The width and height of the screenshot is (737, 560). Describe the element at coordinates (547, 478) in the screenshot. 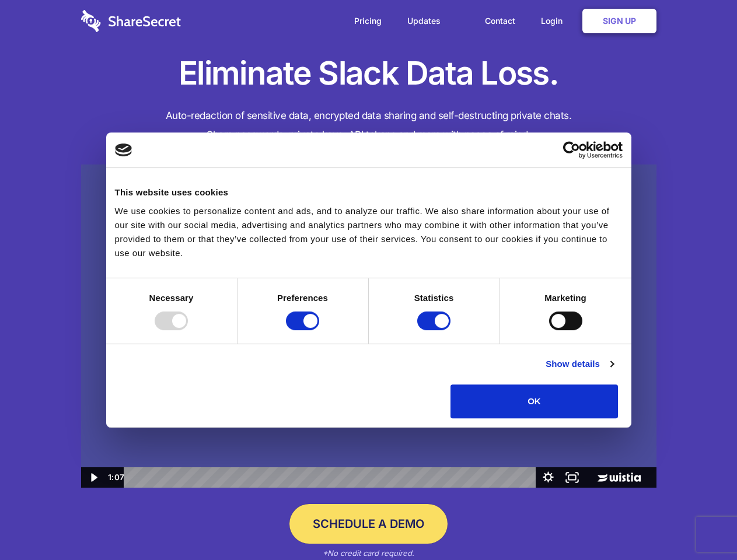

I see `button: Show settings menu` at that location.